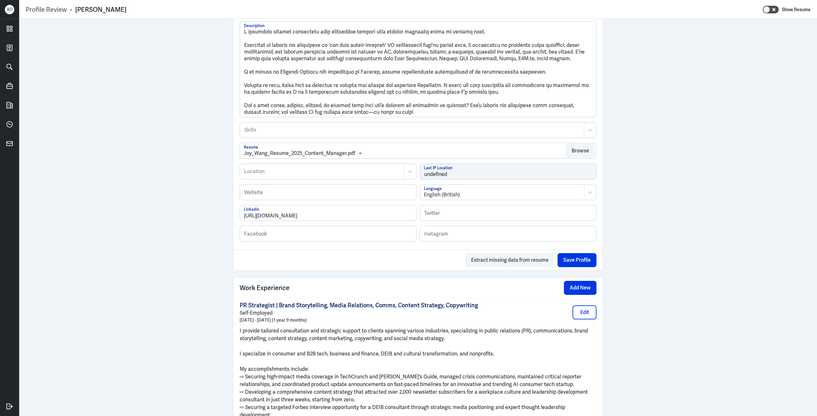 Image resolution: width=817 pixels, height=416 pixels. What do you see at coordinates (264, 288) in the screenshot?
I see `span: Work Experience` at bounding box center [264, 288].